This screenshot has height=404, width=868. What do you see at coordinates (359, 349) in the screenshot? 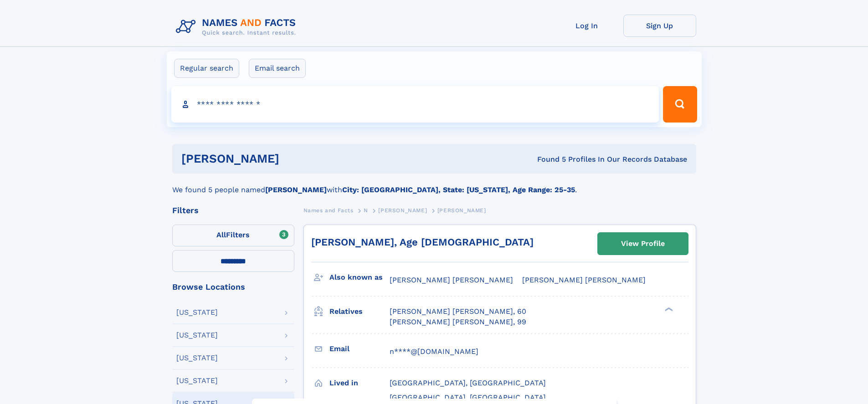
I see `h3: Email` at bounding box center [359, 349].